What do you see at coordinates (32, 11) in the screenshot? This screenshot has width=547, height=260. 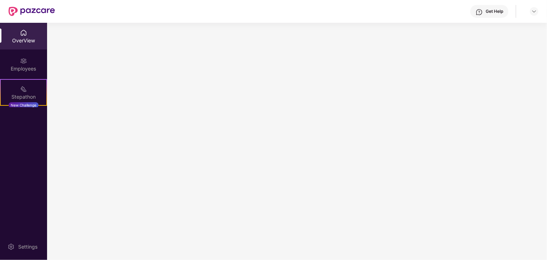 I see `img: New Pazcare Logo` at bounding box center [32, 11].